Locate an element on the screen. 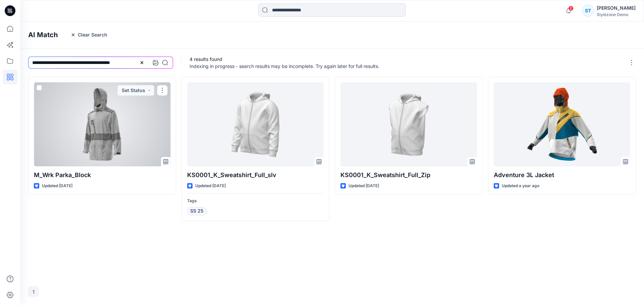 The height and width of the screenshot is (305, 644). a: KS0001_K_Sweatshirt_Full_Zip is located at coordinates (409, 124).